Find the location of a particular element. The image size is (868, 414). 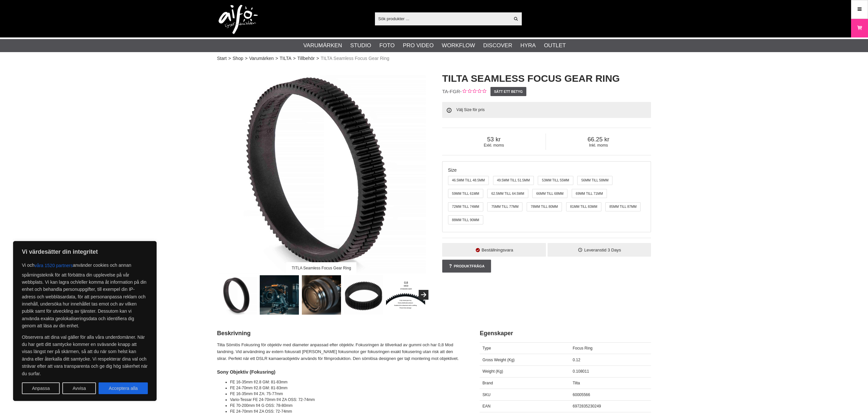

p: Vi och använder cookies och annan spårningsteknik för att förbättra din upplevelse på vår webbpla... is located at coordinates (85, 295).